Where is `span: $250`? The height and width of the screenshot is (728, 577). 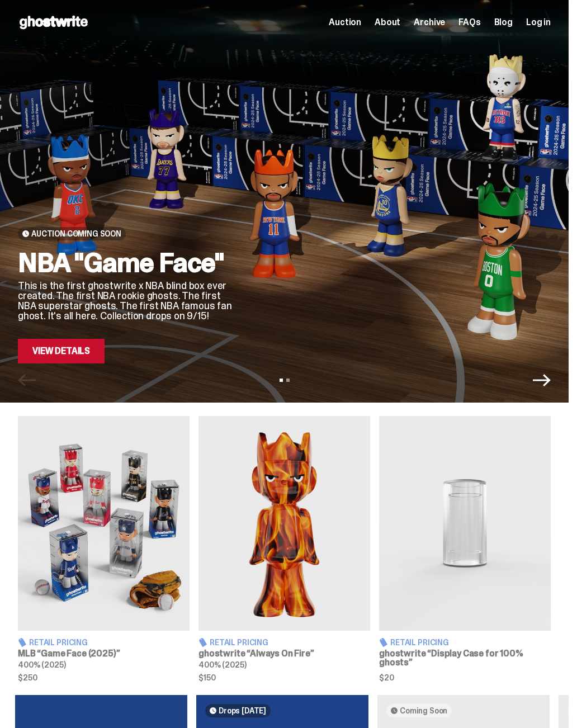
span: $250 is located at coordinates (104, 678).